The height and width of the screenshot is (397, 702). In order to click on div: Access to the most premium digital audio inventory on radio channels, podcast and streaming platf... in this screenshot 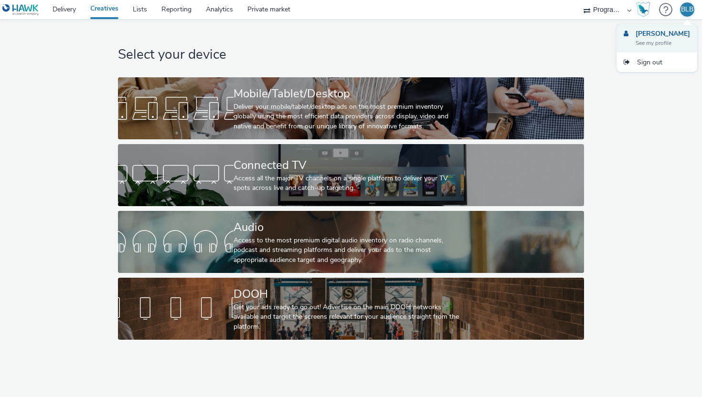, I will do `click(349, 250)`.